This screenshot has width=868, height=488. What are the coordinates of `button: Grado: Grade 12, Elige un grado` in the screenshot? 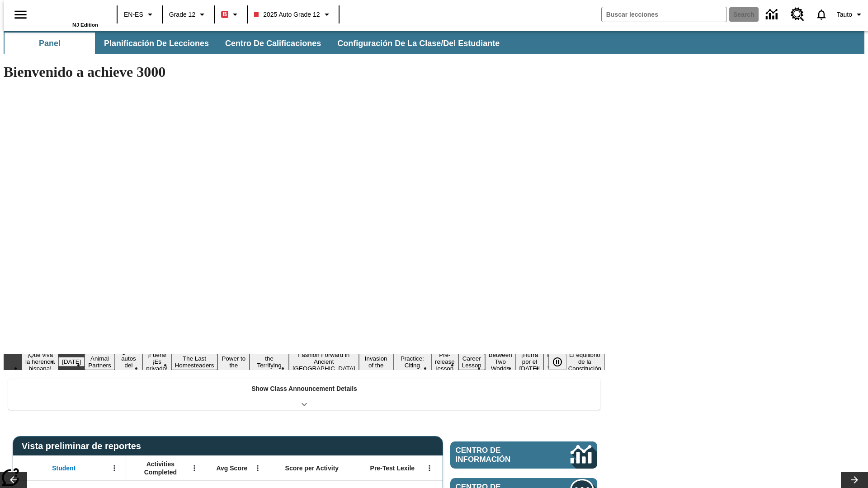 It's located at (188, 15).